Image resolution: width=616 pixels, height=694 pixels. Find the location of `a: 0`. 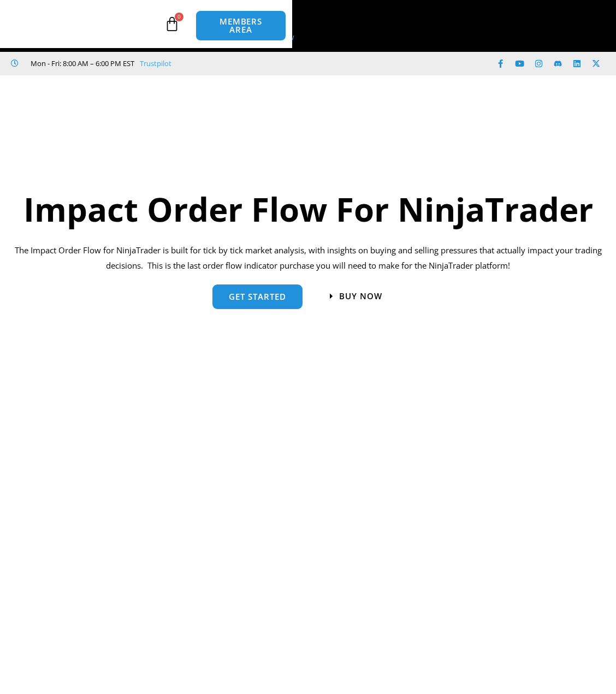

a: 0 is located at coordinates (172, 24).